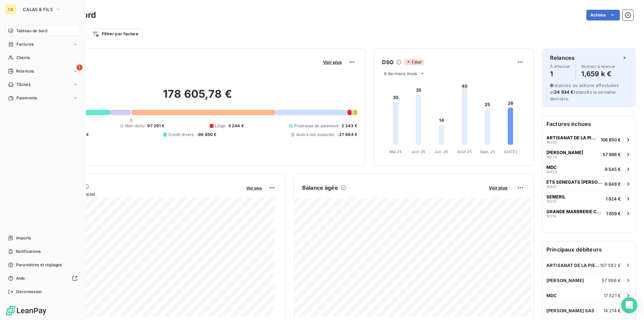 Image resolution: width=644 pixels, height=320 pixels. What do you see at coordinates (11, 10) in the screenshot?
I see `div: C&` at bounding box center [11, 10].